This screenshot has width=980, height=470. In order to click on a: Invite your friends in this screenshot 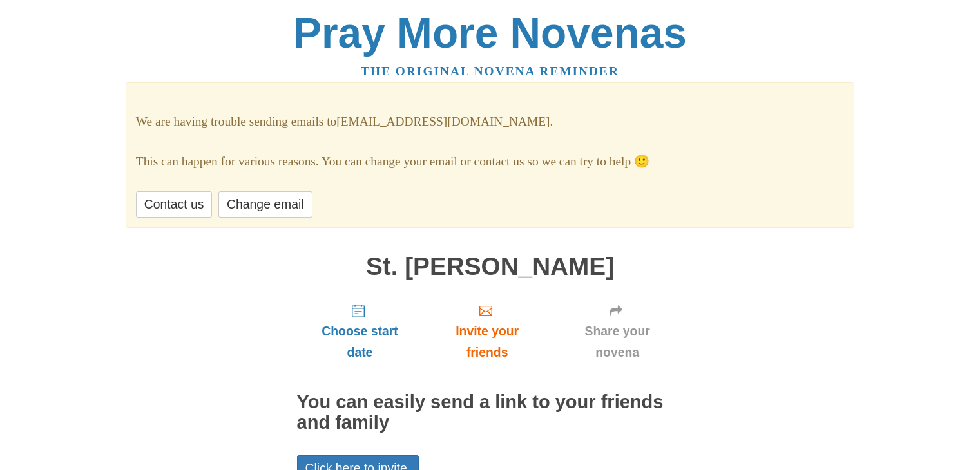, I will do `click(486, 331)`.